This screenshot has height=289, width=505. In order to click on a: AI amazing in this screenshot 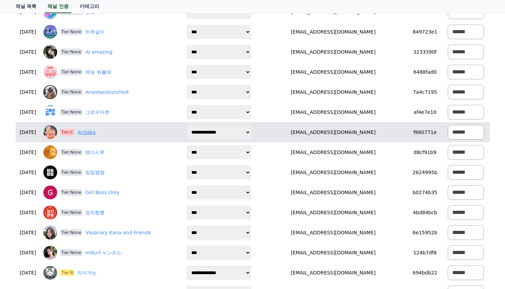, I will do `click(99, 52)`.